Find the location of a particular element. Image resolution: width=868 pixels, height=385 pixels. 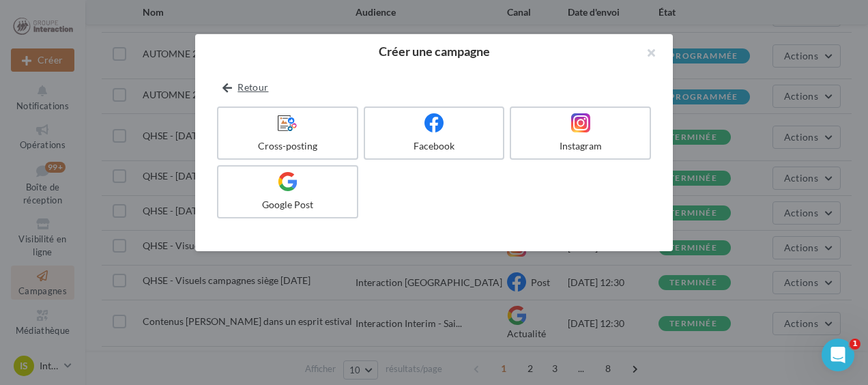

h2: Créer une campagne is located at coordinates (434, 51).